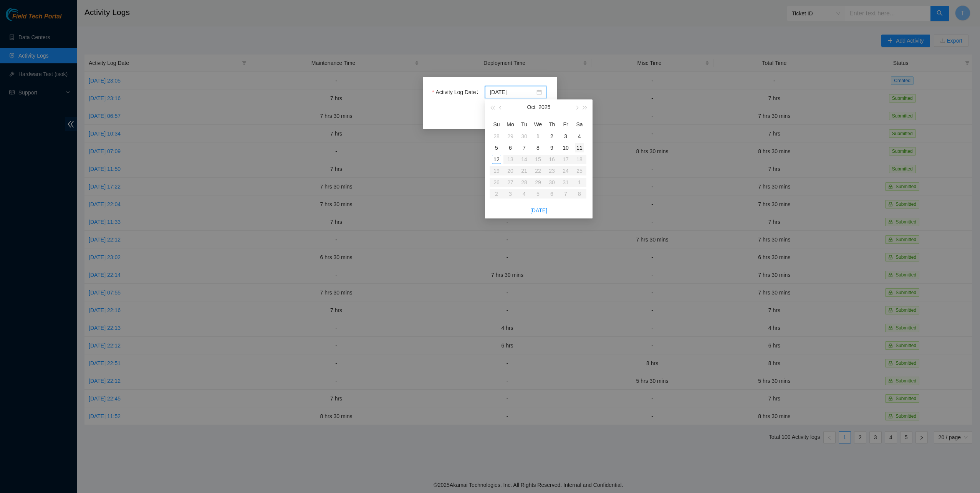  What do you see at coordinates (552, 136) in the screenshot?
I see `div: 2` at bounding box center [552, 136].